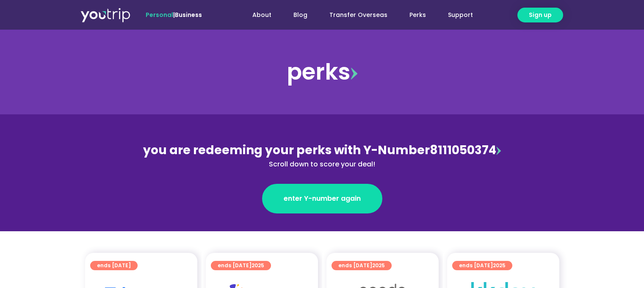 The width and height of the screenshot is (644, 288). Describe the element at coordinates (286, 150) in the screenshot. I see `span: you are redeeming your perks with Y-Number` at that location.